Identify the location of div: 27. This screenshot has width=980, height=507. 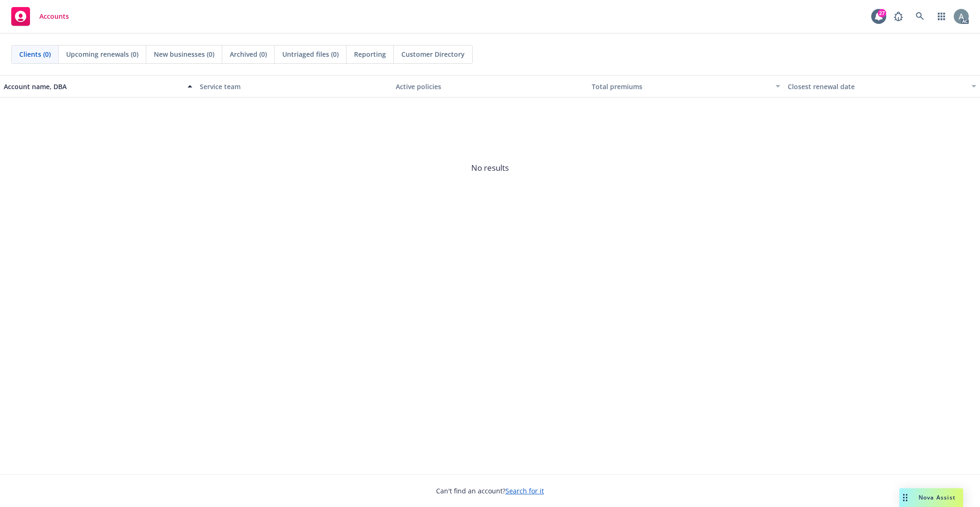
(882, 13).